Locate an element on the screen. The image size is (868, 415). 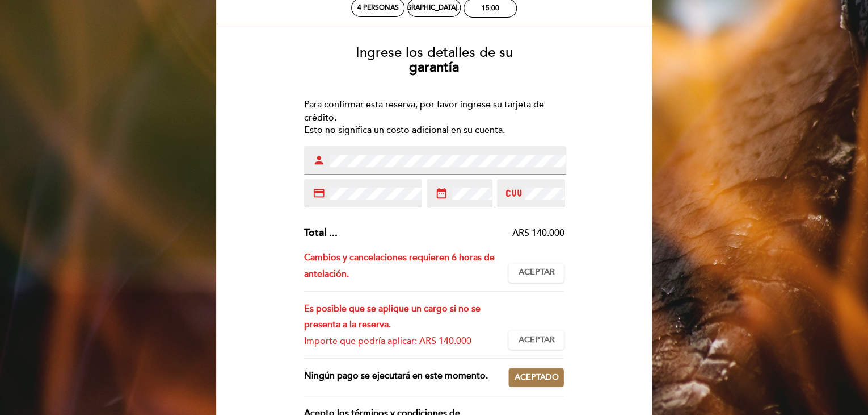
span: Ingrese los detalles de su is located at coordinates (434, 52).